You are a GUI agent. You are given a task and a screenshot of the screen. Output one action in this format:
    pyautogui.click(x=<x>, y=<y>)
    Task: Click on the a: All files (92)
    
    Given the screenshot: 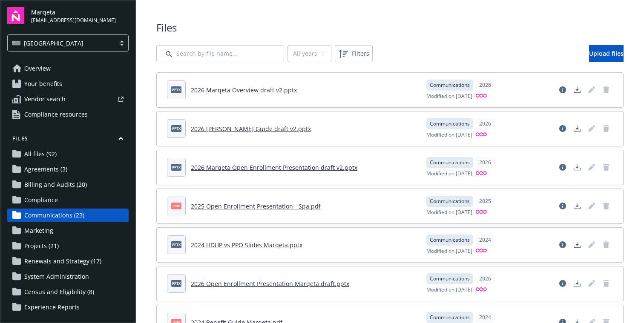 What is the action you would take?
    pyautogui.click(x=68, y=154)
    